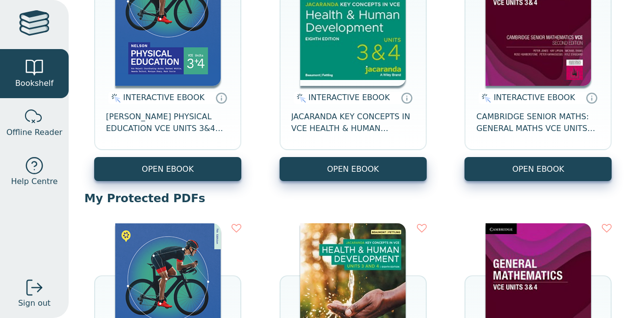  Describe the element at coordinates (34, 84) in the screenshot. I see `span: Bookshelf` at that location.